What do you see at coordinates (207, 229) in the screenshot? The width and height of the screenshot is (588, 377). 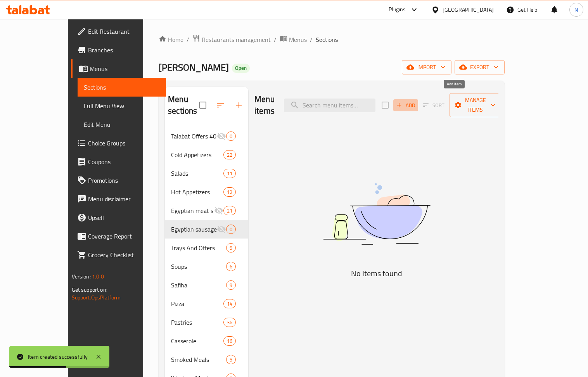 I see `div: Egyptian sausage shawarma section0` at bounding box center [207, 229].